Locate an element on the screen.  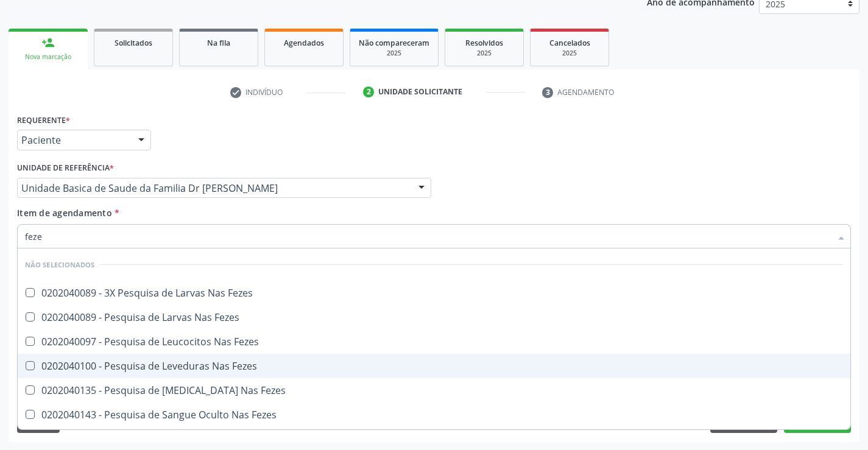
div: person_add is located at coordinates (48, 43).